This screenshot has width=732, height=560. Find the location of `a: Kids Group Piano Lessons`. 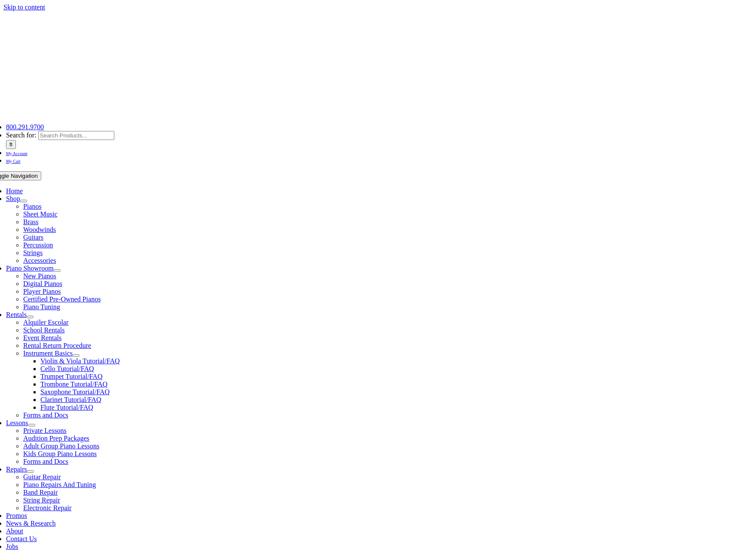

a: Kids Group Piano Lessons is located at coordinates (59, 454).